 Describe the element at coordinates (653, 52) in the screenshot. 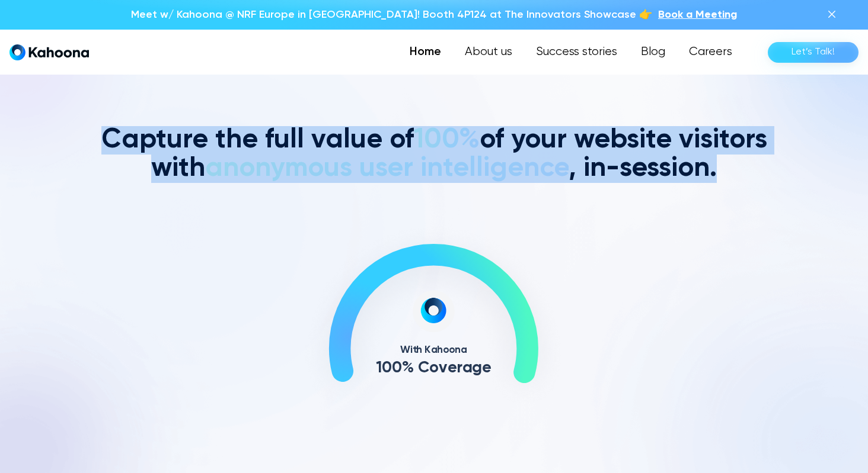

I see `a: Blog` at that location.